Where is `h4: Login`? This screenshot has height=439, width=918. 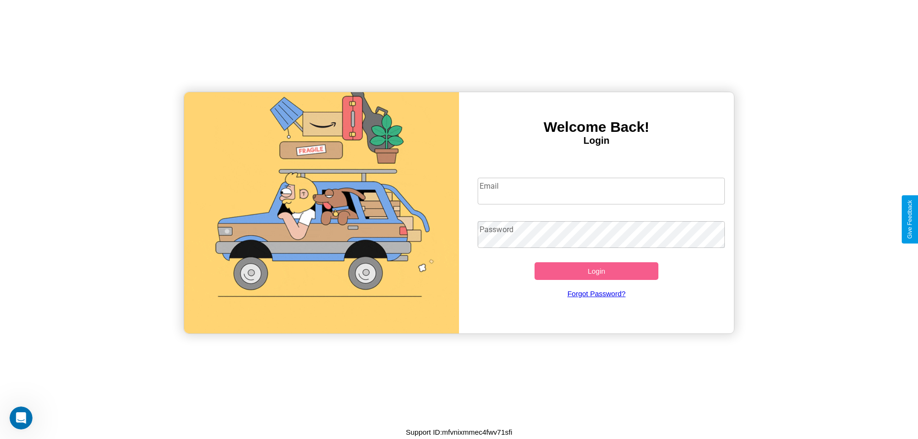
h4: Login is located at coordinates (596, 141).